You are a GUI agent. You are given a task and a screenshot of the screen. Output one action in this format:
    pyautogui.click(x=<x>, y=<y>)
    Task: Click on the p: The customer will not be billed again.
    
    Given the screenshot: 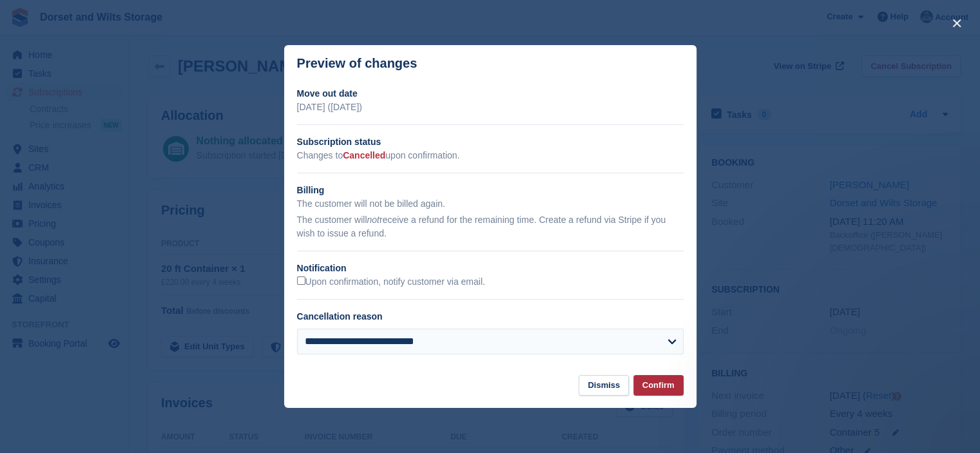 What is the action you would take?
    pyautogui.click(x=490, y=203)
    